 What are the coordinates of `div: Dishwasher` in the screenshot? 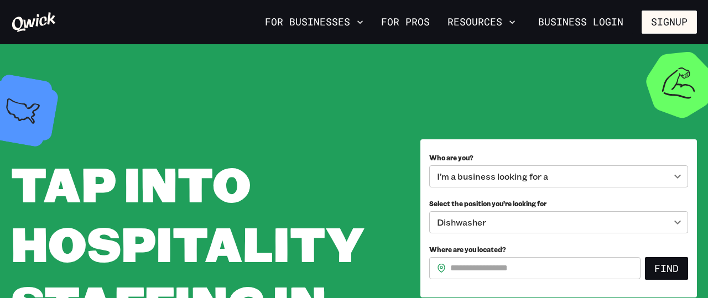 It's located at (559, 222).